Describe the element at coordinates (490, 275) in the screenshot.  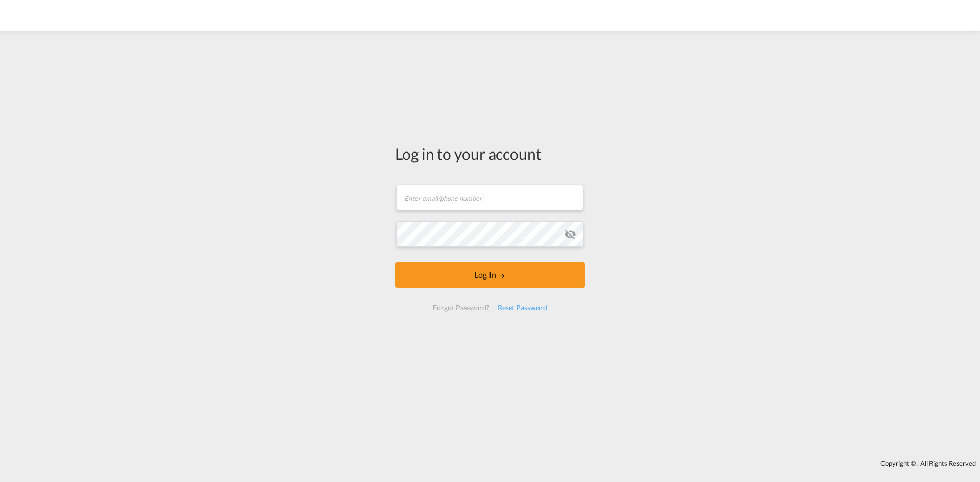
I see `button: LOGIN` at that location.